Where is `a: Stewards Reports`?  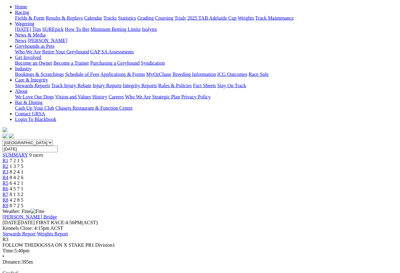
a: Stewards Reports is located at coordinates (32, 85).